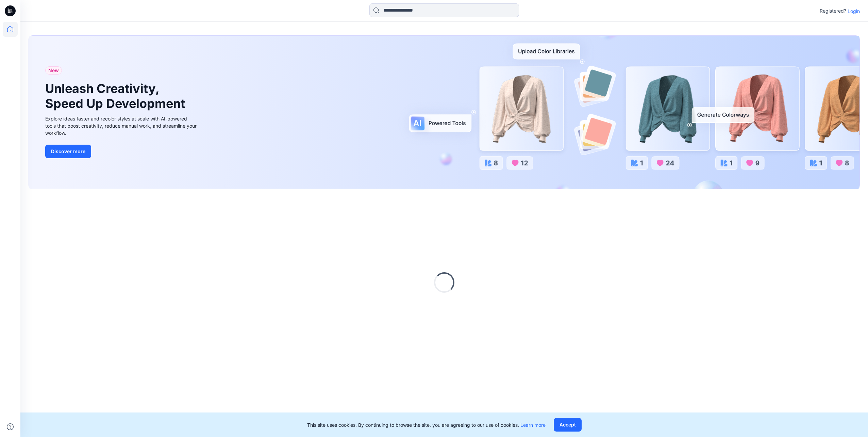  Describe the element at coordinates (53, 70) in the screenshot. I see `span: New` at that location.